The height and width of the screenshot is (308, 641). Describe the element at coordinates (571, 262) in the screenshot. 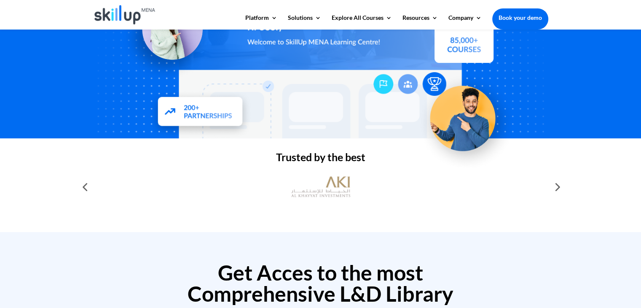

I see `div: Chat Widget` at that location.